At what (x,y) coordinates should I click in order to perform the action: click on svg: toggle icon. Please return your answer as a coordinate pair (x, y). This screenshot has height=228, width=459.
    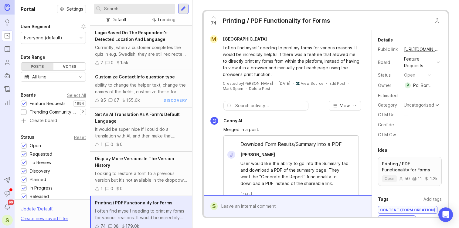
    Looking at the image, I should click on (81, 77).